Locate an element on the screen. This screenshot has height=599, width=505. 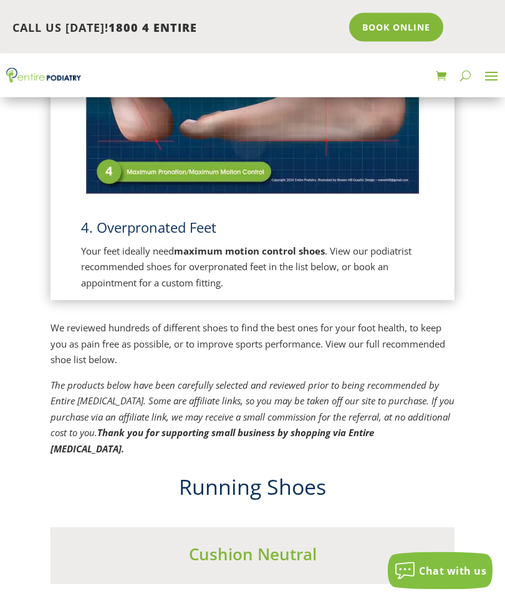
span: Chat with us is located at coordinates (453, 571).